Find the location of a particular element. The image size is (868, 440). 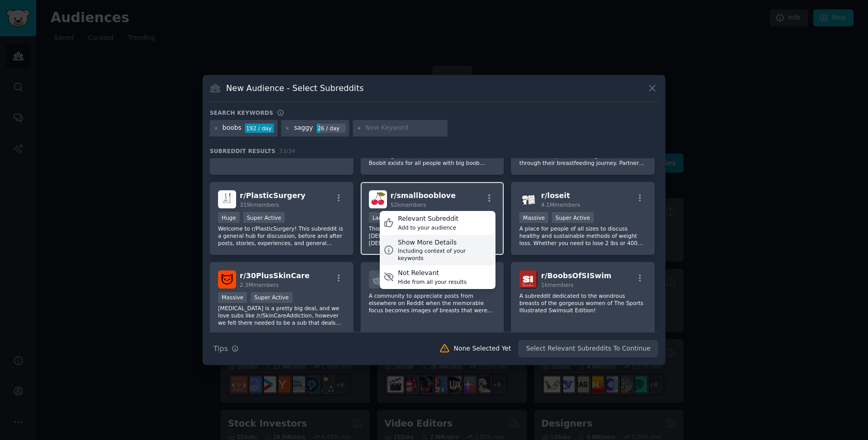

div: None Selected Yet is located at coordinates (482, 349).